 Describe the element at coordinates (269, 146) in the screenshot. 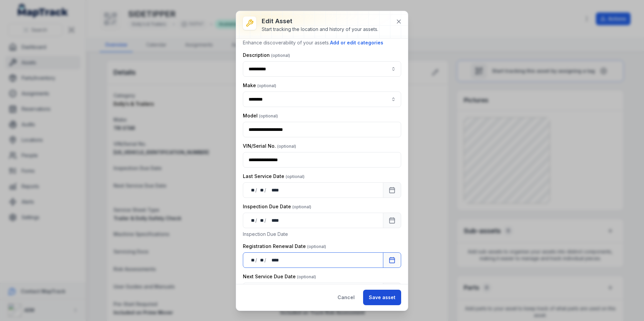

I see `label: VIN/Serial No.` at that location.